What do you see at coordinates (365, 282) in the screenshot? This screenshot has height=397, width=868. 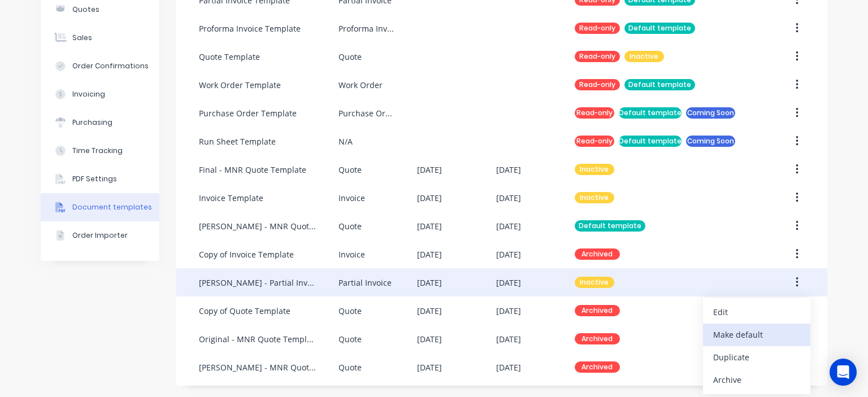 I see `div: Partial Invoice` at bounding box center [365, 282].